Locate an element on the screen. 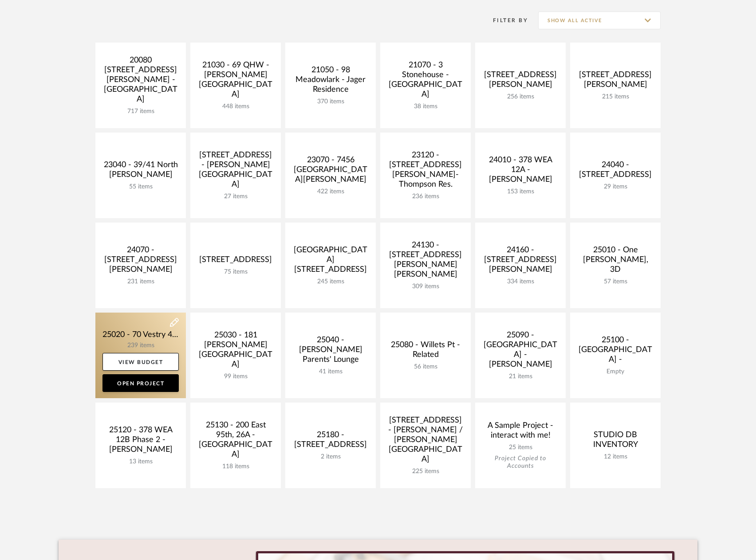 Image resolution: width=756 pixels, height=560 pixels. div: 225 items is located at coordinates (426, 471).